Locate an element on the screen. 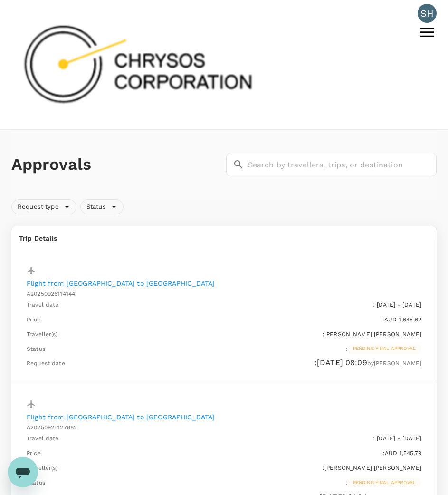 This screenshot has width=448, height=495. div: Status is located at coordinates (101, 207).